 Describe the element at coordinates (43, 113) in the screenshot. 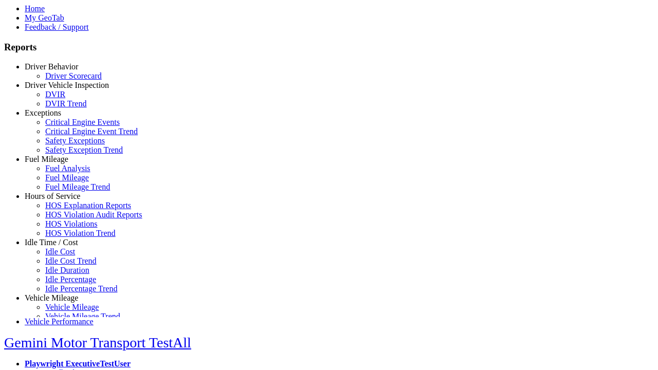

I see `a: Exceptions` at that location.